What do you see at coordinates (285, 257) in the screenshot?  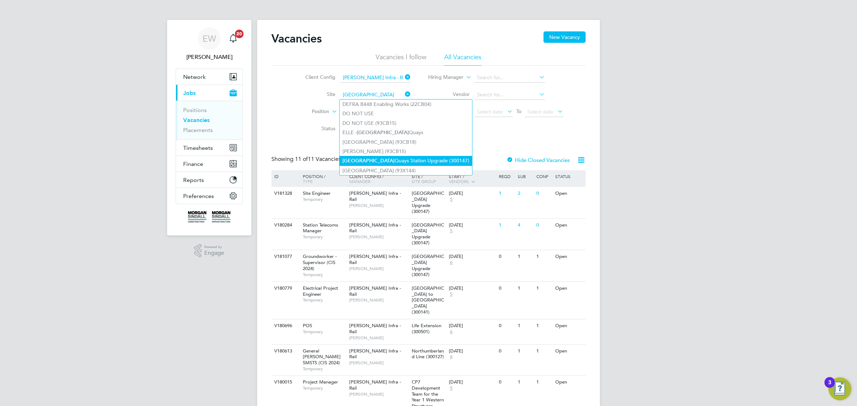 I see `div: V181077` at bounding box center [285, 257].